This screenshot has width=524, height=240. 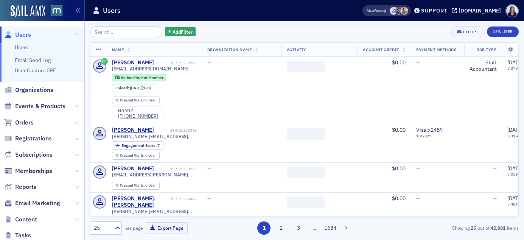 What do you see at coordinates (134, 88) in the screenshot?
I see `div: Joined: 2025-09-25 00:00:00` at bounding box center [134, 88].